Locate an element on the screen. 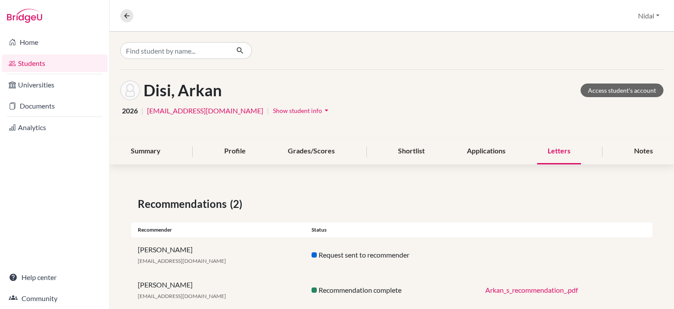 Image resolution: width=674 pixels, height=309 pixels. div: Letters is located at coordinates (559, 151).